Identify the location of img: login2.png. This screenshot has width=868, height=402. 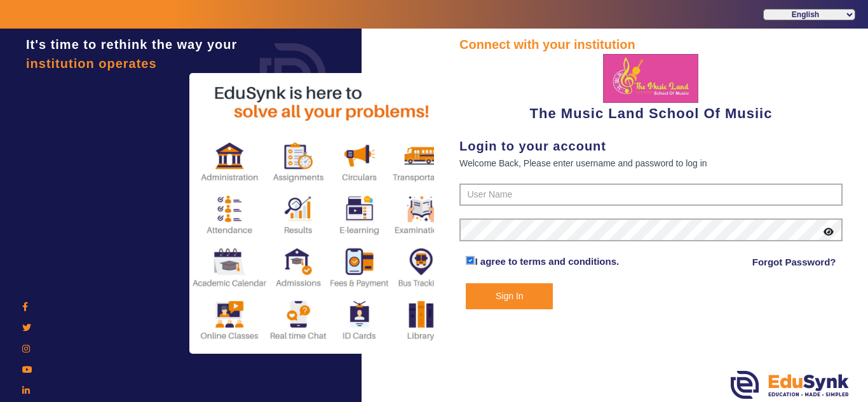
(323, 213).